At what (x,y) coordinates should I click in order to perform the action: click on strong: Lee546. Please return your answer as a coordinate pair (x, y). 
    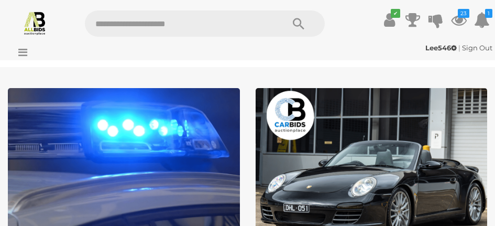
    Looking at the image, I should click on (441, 48).